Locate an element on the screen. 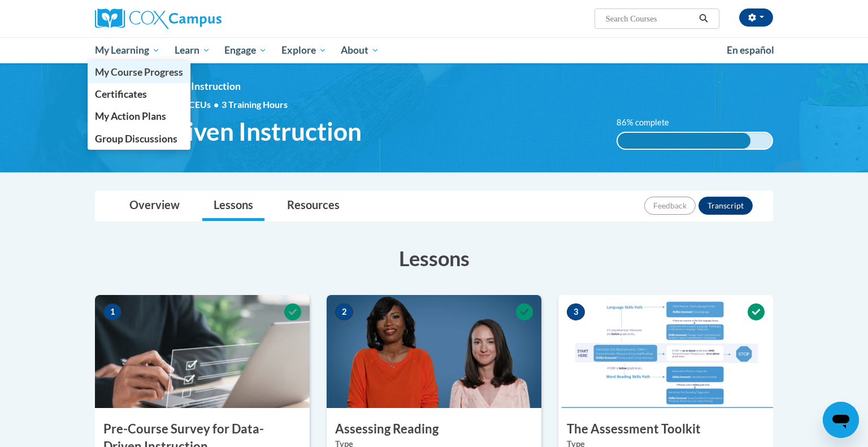 Image resolution: width=868 pixels, height=447 pixels. button: Search is located at coordinates (703, 19).